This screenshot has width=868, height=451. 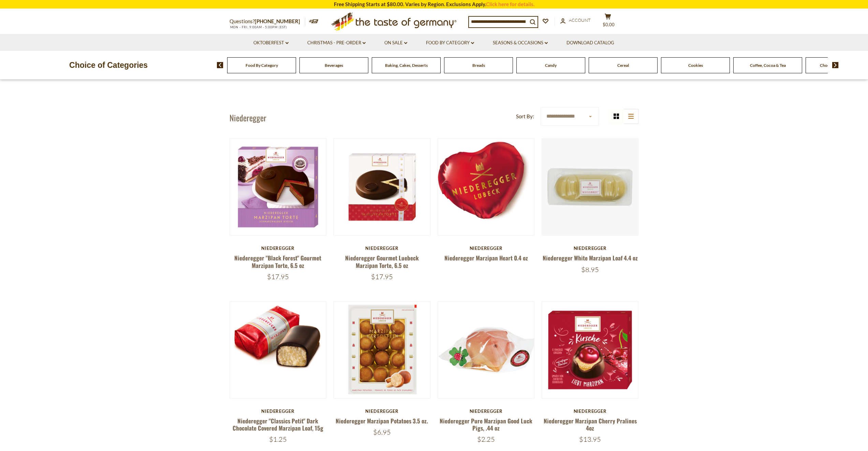 What do you see at coordinates (406, 65) in the screenshot?
I see `a: Baking, Cakes, Desserts` at bounding box center [406, 65].